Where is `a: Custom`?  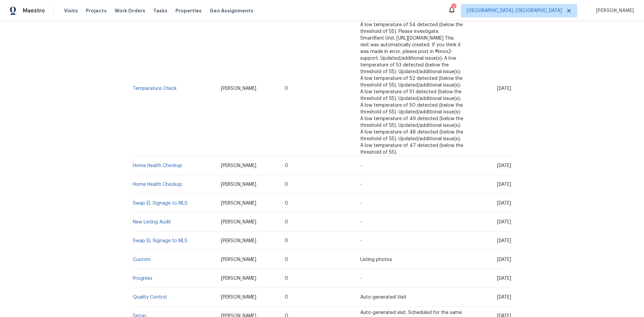 a: Custom is located at coordinates (141, 260).